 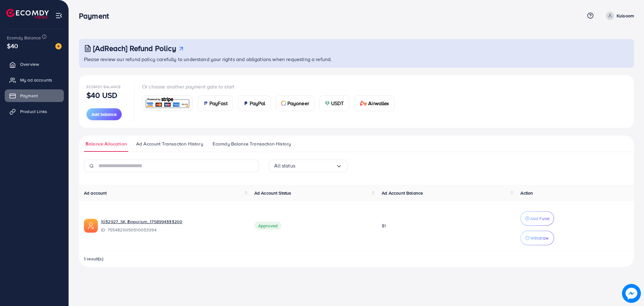 What do you see at coordinates (34, 64) in the screenshot?
I see `a: Overview` at bounding box center [34, 64].